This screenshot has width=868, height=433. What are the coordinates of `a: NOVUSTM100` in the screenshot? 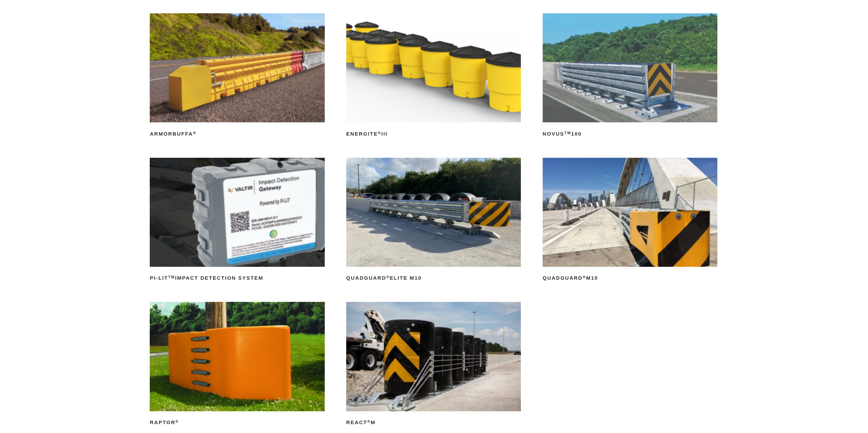 It's located at (630, 76).